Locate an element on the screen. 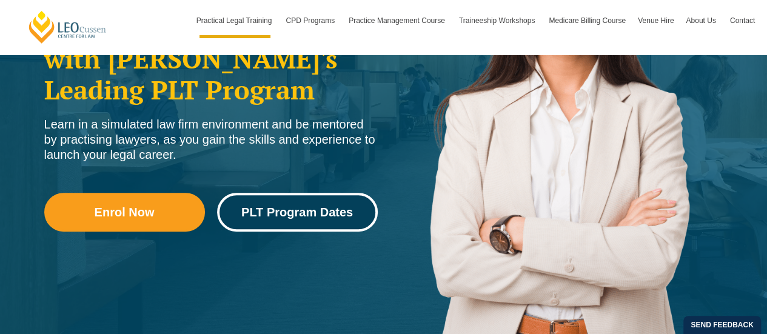 Image resolution: width=767 pixels, height=334 pixels. span: PLT Program Dates is located at coordinates (297, 212).